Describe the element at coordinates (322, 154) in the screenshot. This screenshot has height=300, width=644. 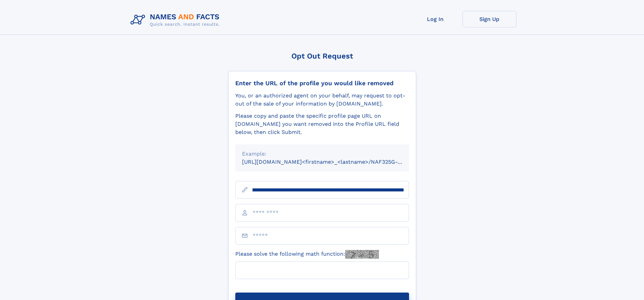
I see `div: Example:` at that location.